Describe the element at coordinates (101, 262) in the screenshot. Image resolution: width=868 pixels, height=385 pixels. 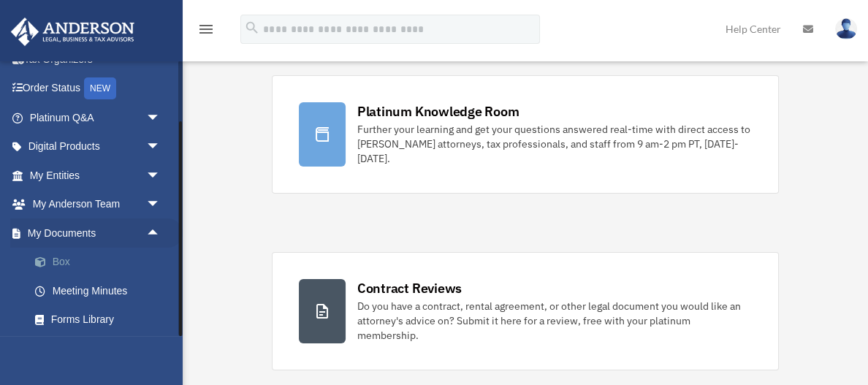
I see `a: Box` at that location.